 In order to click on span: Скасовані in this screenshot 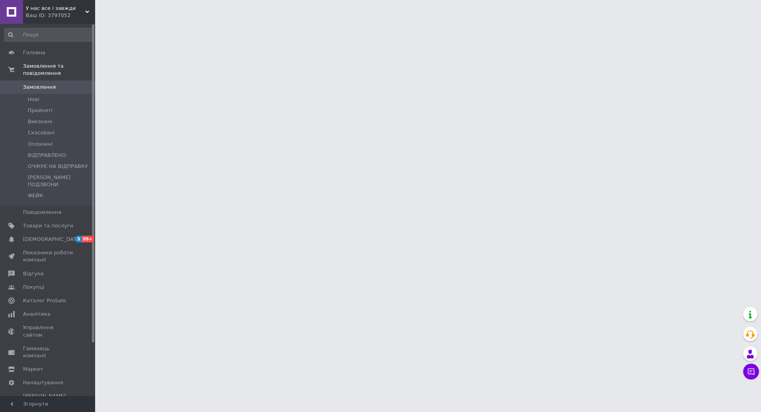, I will do `click(41, 133)`.